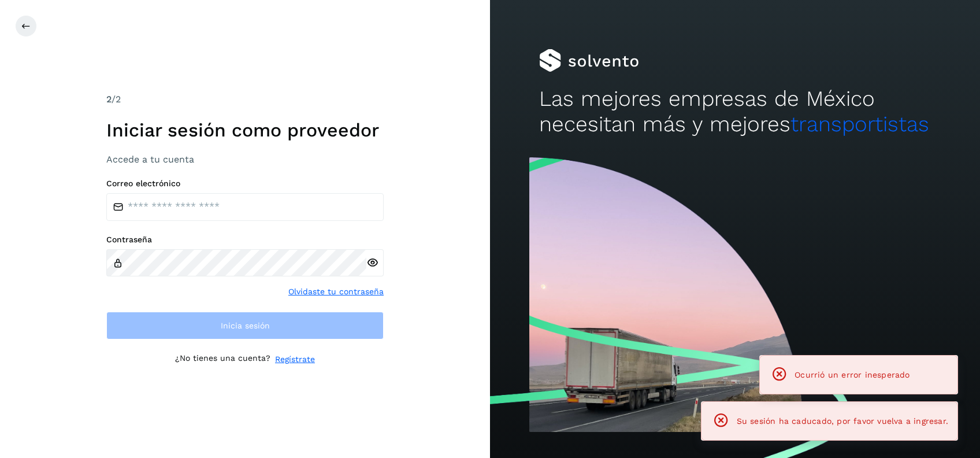 The height and width of the screenshot is (458, 980). Describe the element at coordinates (295, 359) in the screenshot. I see `a: Regístrate` at that location.